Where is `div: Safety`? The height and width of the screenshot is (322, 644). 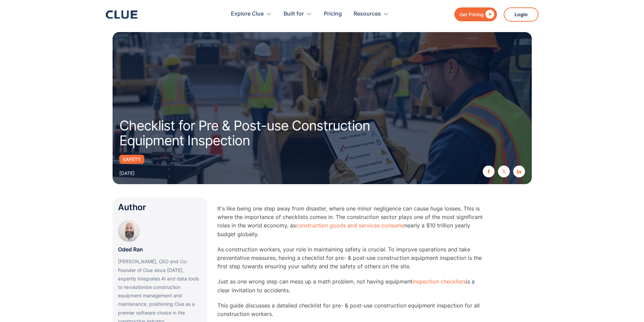 div: Safety is located at coordinates (132, 159).